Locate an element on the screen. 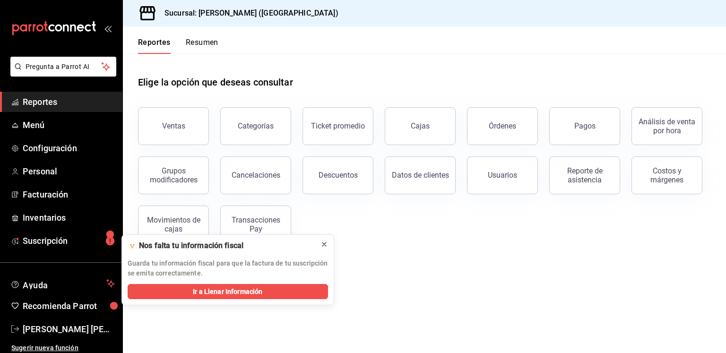 This screenshot has width=726, height=353. span: Suscripción is located at coordinates (68, 240).